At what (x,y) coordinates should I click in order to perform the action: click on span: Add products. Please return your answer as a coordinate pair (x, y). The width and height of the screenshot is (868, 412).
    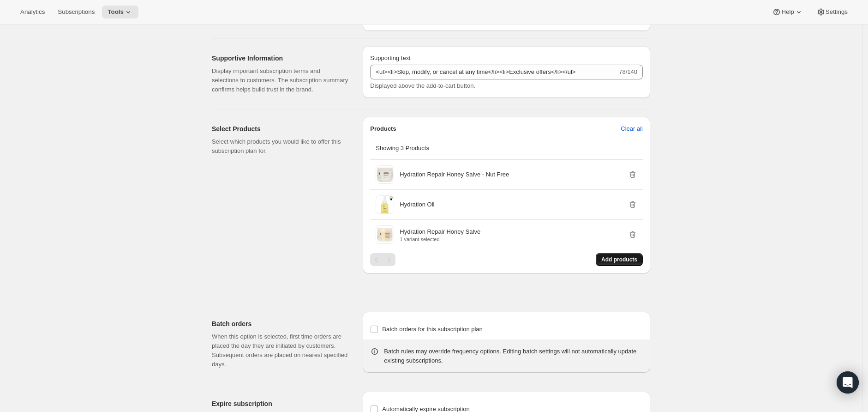
    Looking at the image, I should click on (619, 260).